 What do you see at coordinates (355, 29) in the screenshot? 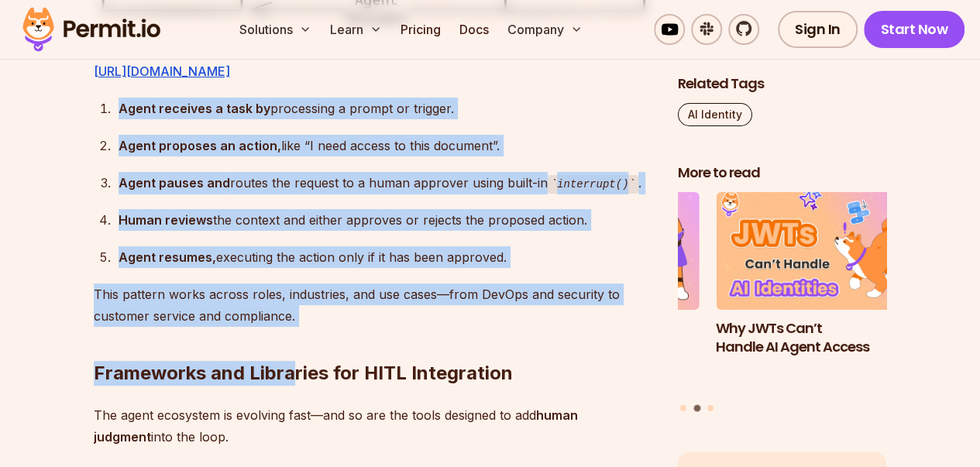
I see `button: Learn` at bounding box center [355, 29].